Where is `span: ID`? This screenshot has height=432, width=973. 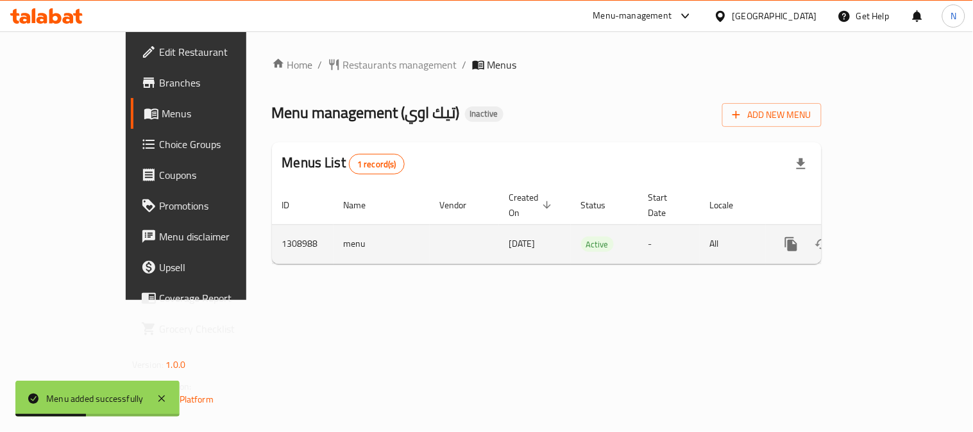
span: ID is located at coordinates (295, 205).